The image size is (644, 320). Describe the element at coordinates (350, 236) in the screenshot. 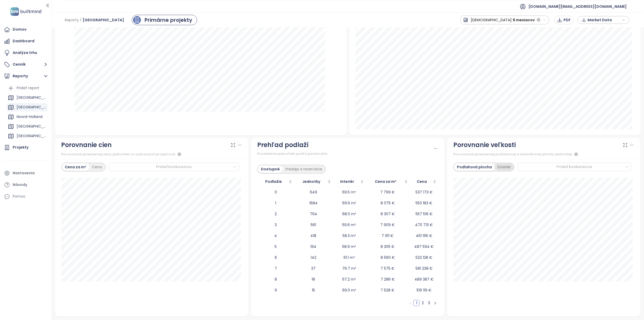

I see `td: 58.3 m²` at that location.